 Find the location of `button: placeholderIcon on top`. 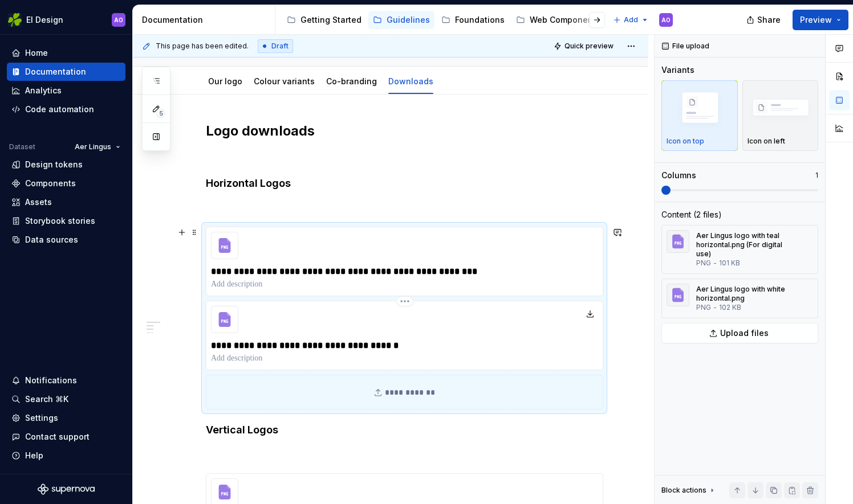

button: placeholderIcon on top is located at coordinates (700, 116).